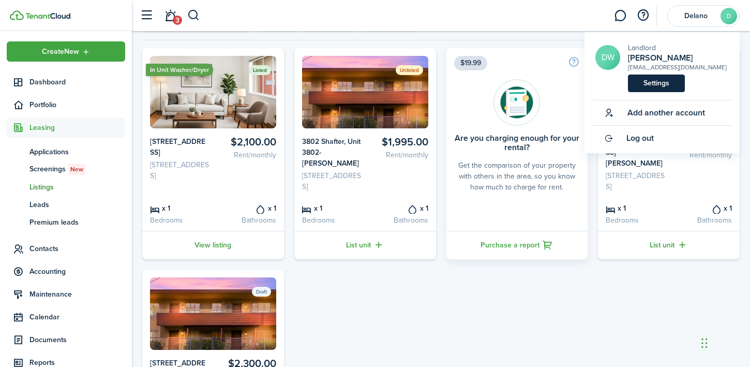 This screenshot has width=750, height=367. What do you see at coordinates (77, 127) in the screenshot?
I see `span: Leasing` at bounding box center [77, 127].